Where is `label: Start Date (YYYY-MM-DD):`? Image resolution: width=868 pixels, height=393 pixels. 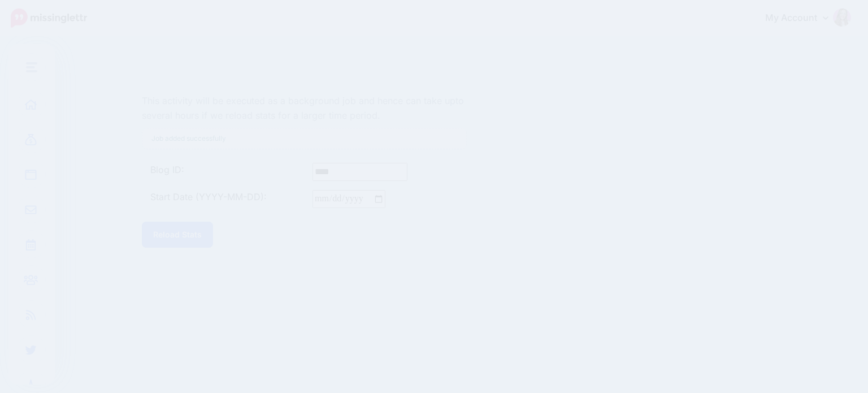 label: Start Date (YYYY-MM-DD): is located at coordinates (223, 197).